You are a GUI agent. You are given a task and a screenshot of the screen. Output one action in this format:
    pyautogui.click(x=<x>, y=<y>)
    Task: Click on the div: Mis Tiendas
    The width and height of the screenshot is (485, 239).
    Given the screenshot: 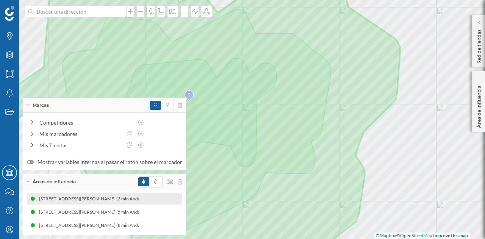 What is the action you would take?
    pyautogui.click(x=81, y=145)
    